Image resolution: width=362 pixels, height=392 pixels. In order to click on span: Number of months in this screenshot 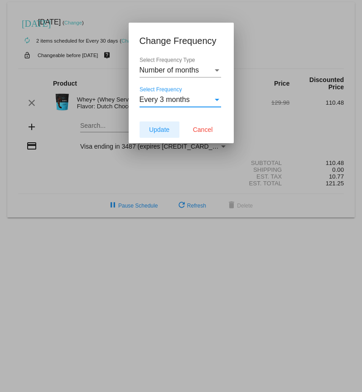, I will do `click(169, 70)`.